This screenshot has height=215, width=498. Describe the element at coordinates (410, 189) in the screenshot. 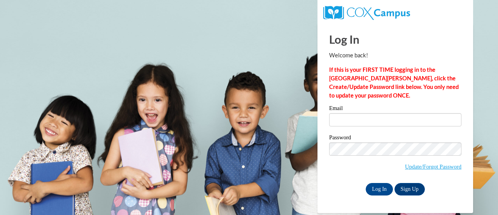

I see `a: Sign Up` at that location.